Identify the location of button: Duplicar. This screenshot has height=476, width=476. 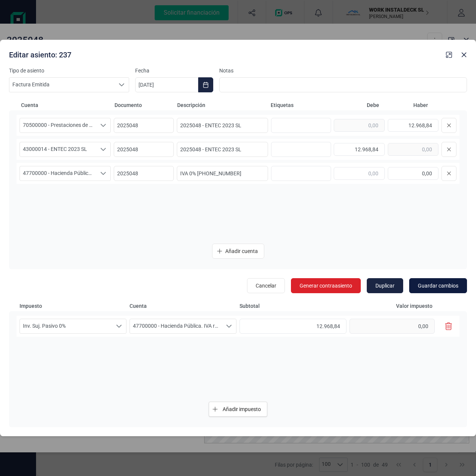
(384, 286).